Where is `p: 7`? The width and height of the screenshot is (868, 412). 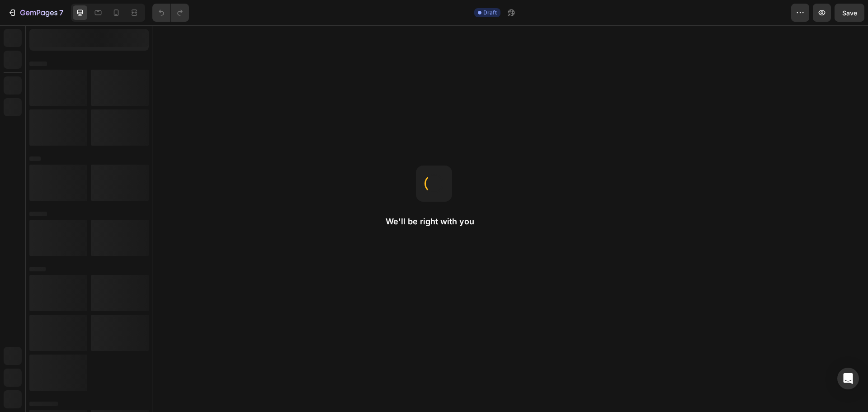
p: 7 is located at coordinates (61, 12).